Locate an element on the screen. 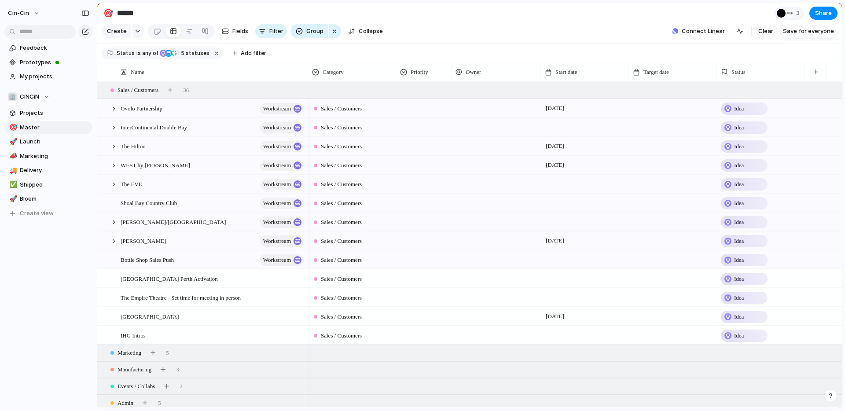 The width and height of the screenshot is (845, 411). a: 🎯Master is located at coordinates (48, 128).